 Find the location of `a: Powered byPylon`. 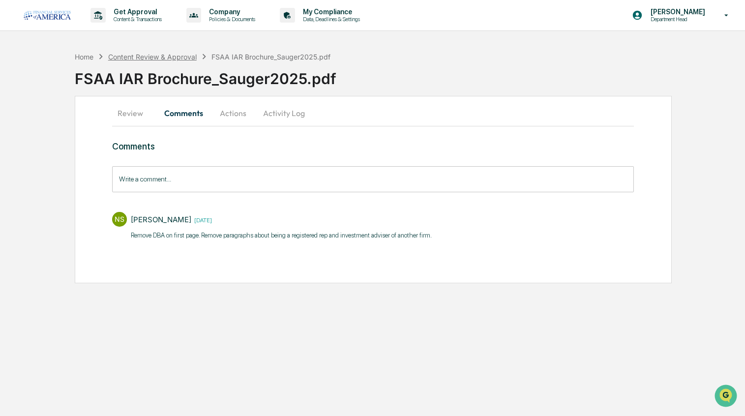

a: Powered byPylon is located at coordinates (94, 170).